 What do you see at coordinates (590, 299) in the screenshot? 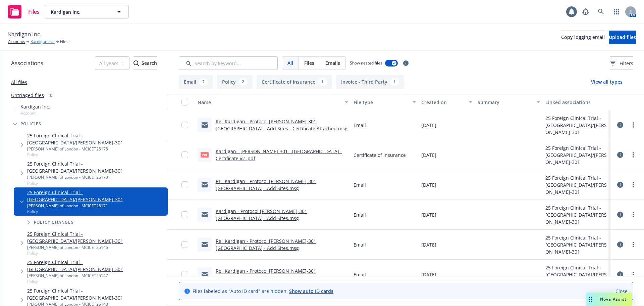
I see `div: Drag to move` at bounding box center [590, 299].